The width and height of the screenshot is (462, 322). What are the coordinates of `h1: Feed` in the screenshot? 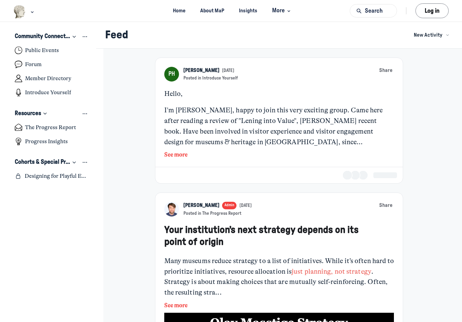 It's located at (254, 35).